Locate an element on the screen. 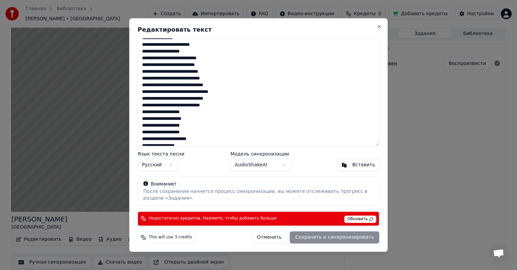  h2: Редактировать текст is located at coordinates (258, 30).